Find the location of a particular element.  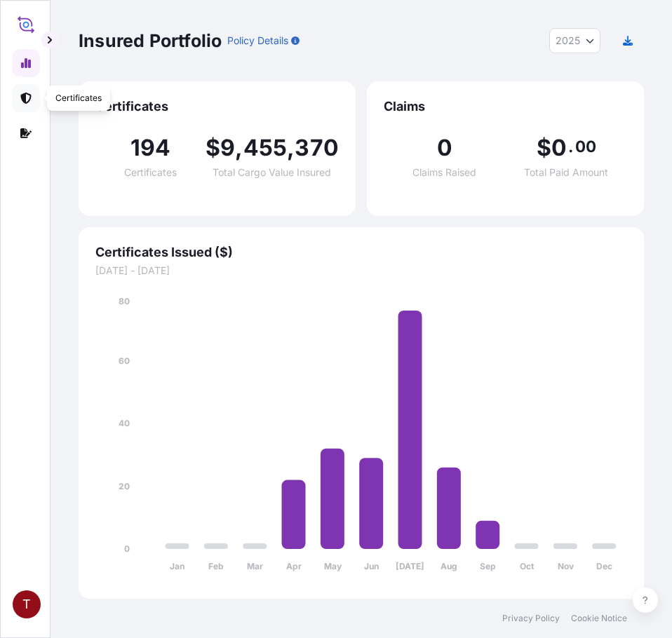

span: 194 is located at coordinates (151, 148).